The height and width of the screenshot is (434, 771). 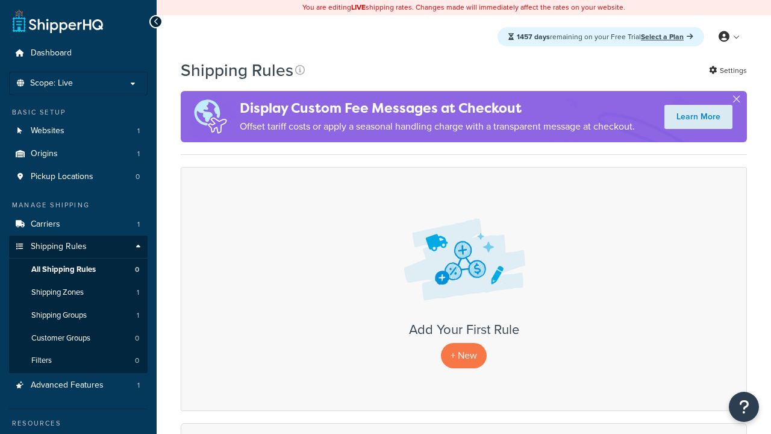 I want to click on li: All Shipping Rules, so click(x=78, y=269).